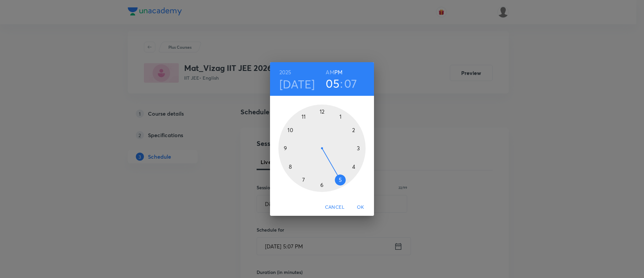 The height and width of the screenshot is (278, 644). Describe the element at coordinates (330, 72) in the screenshot. I see `button: AM` at that location.